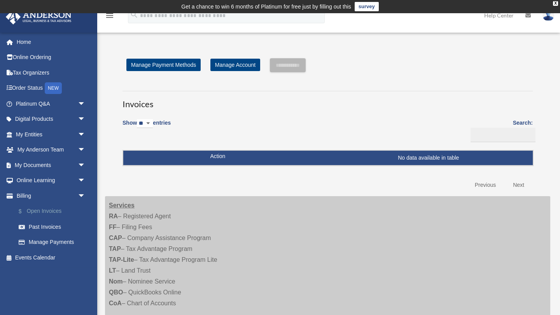  Describe the element at coordinates (51, 119) in the screenshot. I see `a: Digital Productsarrow_drop_down` at that location.